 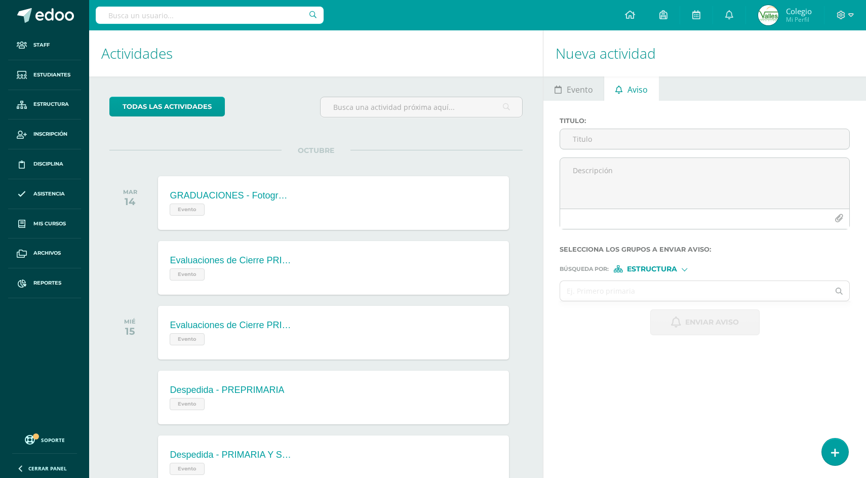 What do you see at coordinates (45, 105) in the screenshot?
I see `a: Estructura` at bounding box center [45, 105].